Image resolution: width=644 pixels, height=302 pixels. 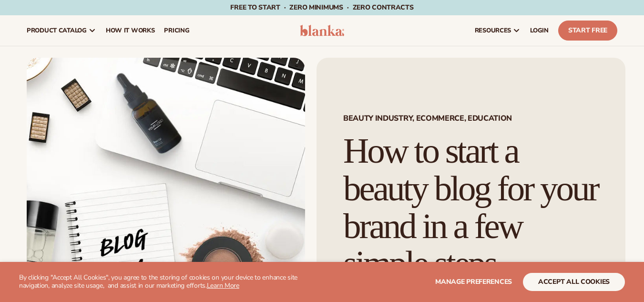 What do you see at coordinates (322, 31) in the screenshot?
I see `img: logo` at bounding box center [322, 31].